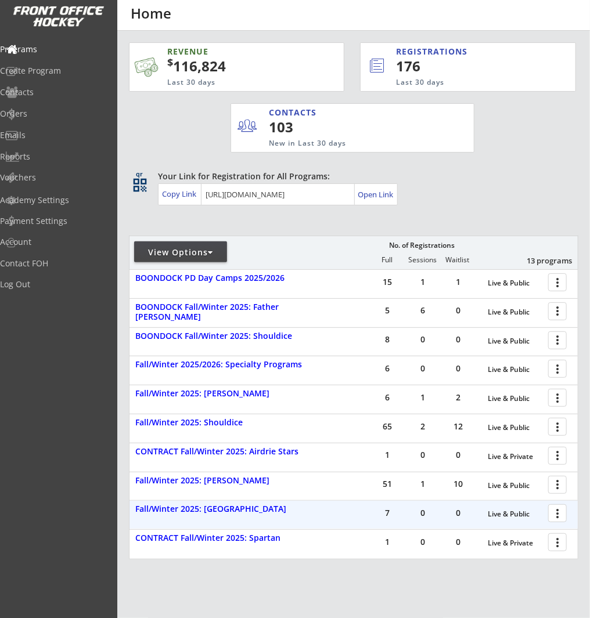 The image size is (590, 618). I want to click on div: 176, so click(466, 66).